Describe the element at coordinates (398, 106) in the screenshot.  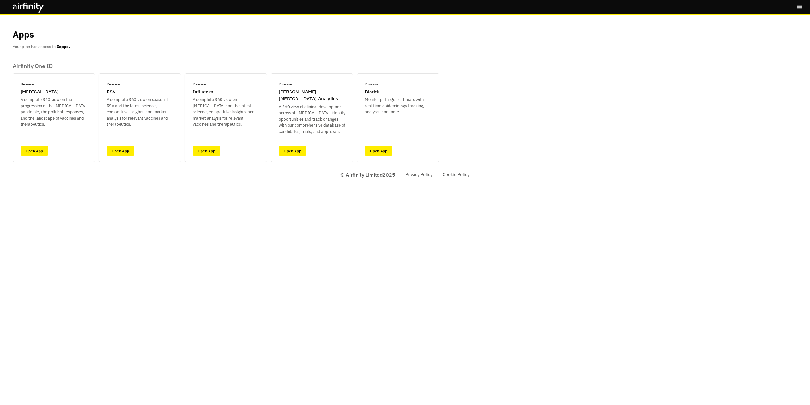
I see `p: Monitor pathogenic threats with real time epidemiology tracking, analysis, and more.` at that location.